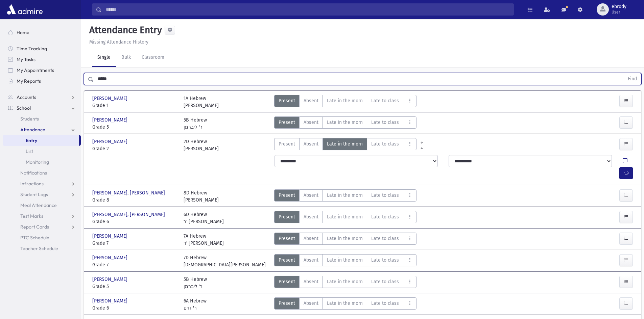 This screenshot has width=644, height=319. What do you see at coordinates (632, 79) in the screenshot?
I see `button: Find` at bounding box center [632, 79].